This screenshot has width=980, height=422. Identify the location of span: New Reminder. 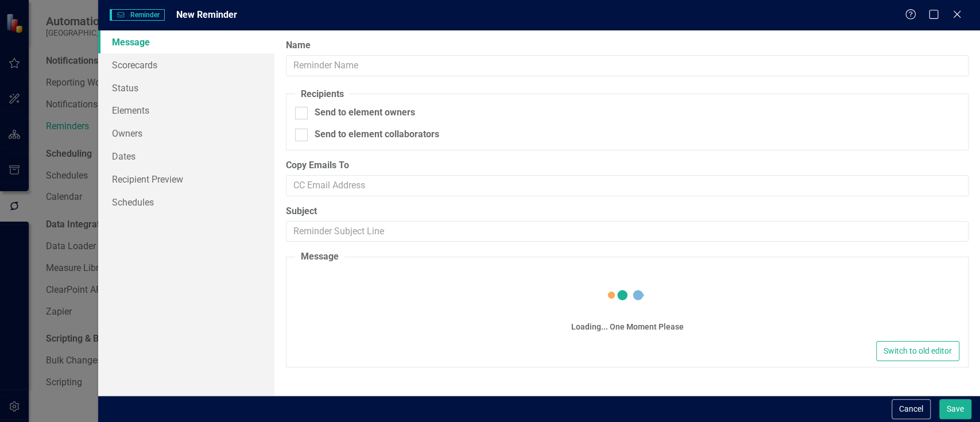
(206, 14).